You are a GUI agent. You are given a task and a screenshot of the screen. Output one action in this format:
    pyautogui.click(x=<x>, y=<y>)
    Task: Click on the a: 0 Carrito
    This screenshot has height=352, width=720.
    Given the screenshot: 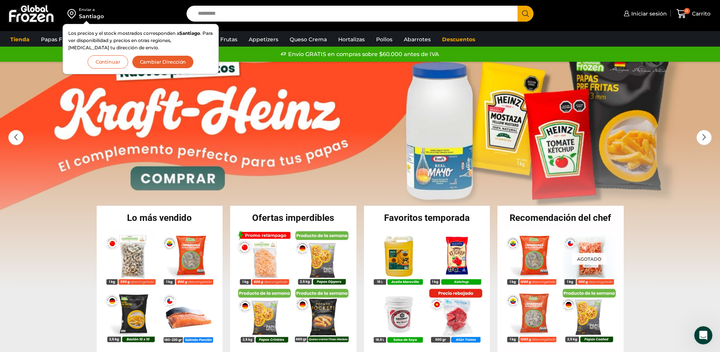 What is the action you would take?
    pyautogui.click(x=694, y=14)
    